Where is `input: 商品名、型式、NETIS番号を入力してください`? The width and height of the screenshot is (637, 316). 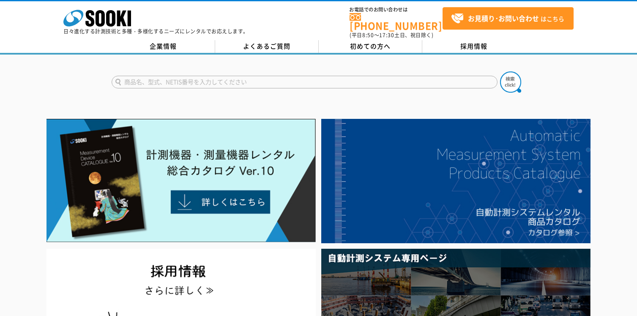 input: 商品名、型式、NETIS番号を入力してください is located at coordinates (304, 82).